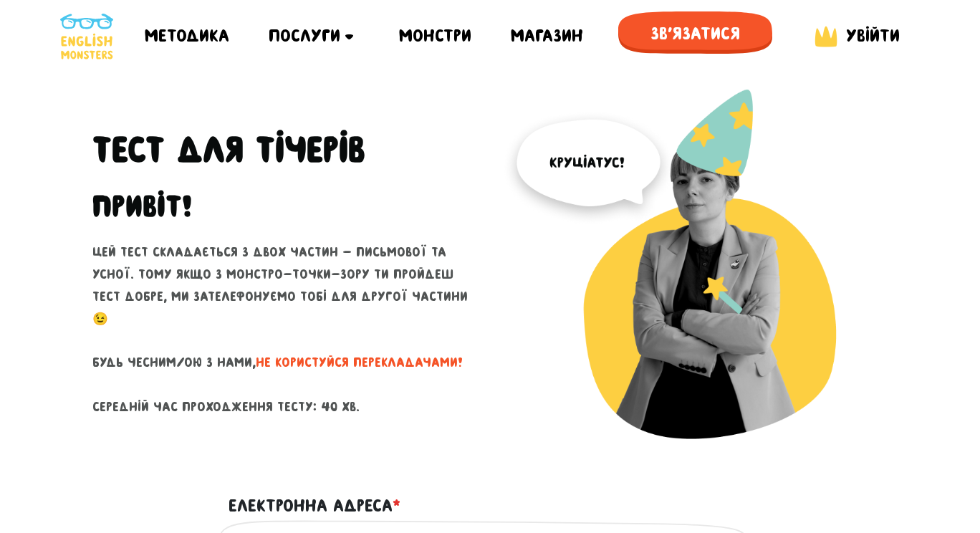  What do you see at coordinates (695, 33) in the screenshot?
I see `span: Зв'язатися` at bounding box center [695, 33].